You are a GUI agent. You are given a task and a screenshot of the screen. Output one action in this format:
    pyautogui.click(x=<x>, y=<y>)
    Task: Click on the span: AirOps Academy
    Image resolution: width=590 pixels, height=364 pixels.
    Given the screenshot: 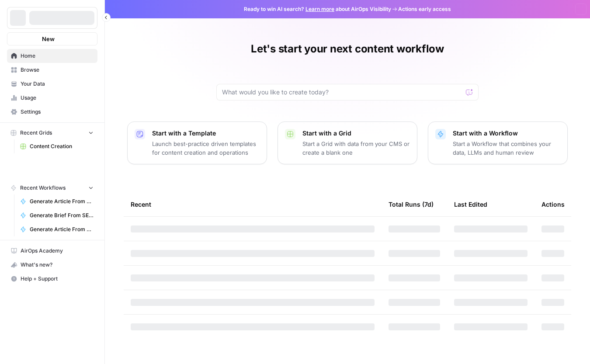 What is the action you would take?
    pyautogui.click(x=57, y=251)
    